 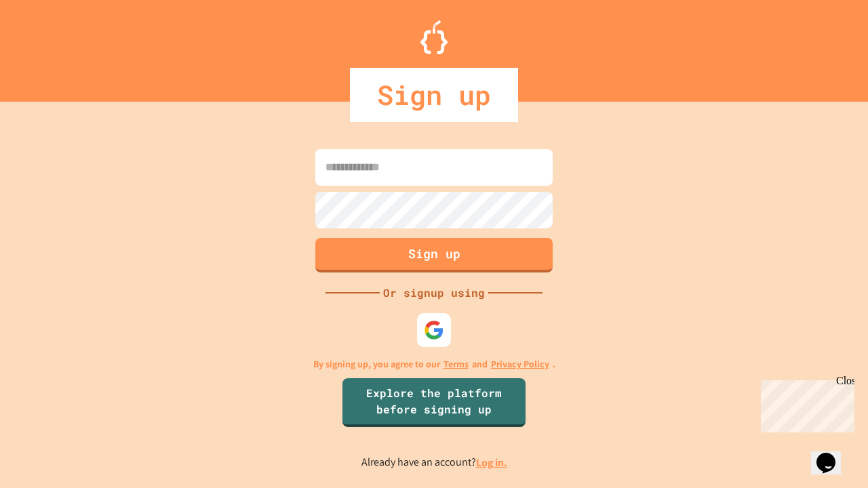 I want to click on a: Log in., so click(x=492, y=463).